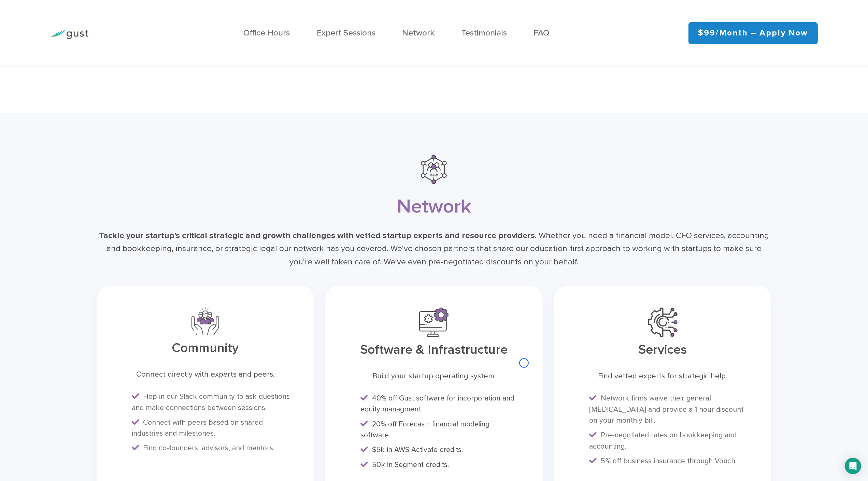 Image resolution: width=868 pixels, height=481 pixels. What do you see at coordinates (425, 430) in the screenshot?
I see `span: 20% off Forecastr financial modeling software.` at bounding box center [425, 430].